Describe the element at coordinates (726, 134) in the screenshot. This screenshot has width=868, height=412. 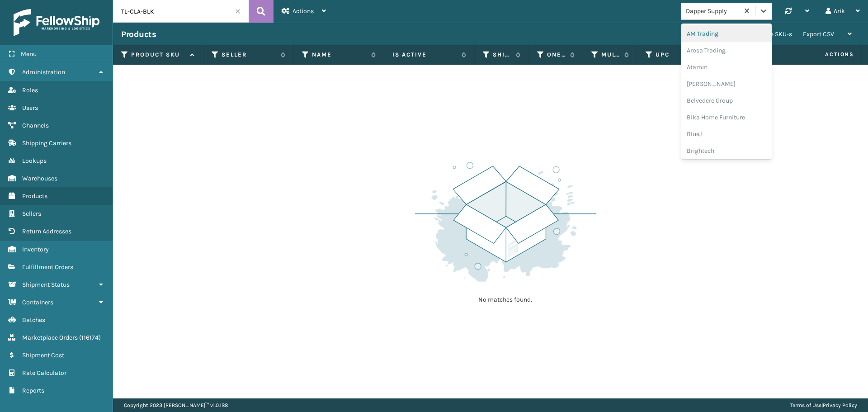
I see `div: BlueJ` at that location.